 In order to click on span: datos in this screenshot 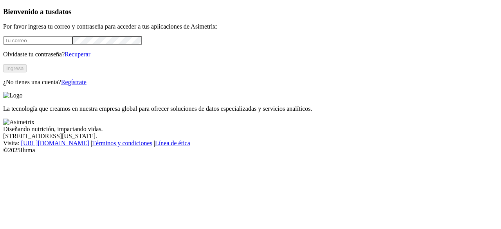, I will do `click(63, 11)`.